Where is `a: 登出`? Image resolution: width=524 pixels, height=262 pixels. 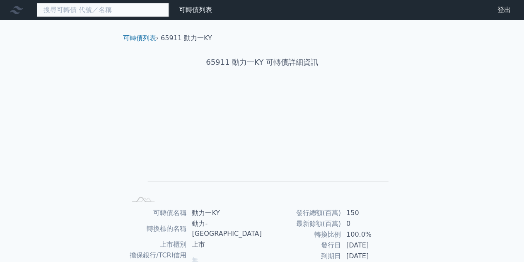
a: 登出 is located at coordinates (504, 10).